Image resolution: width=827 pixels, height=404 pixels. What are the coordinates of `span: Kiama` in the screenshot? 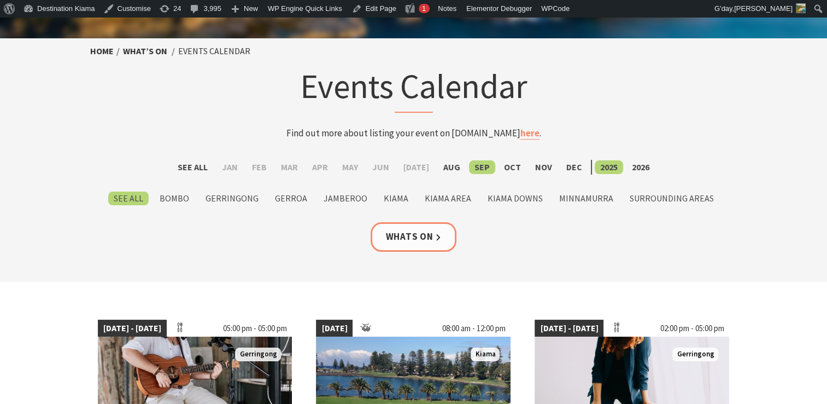 It's located at (485, 354).